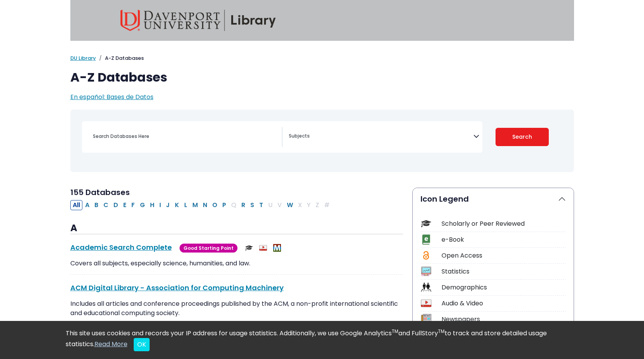  What do you see at coordinates (202, 204) in the screenshot?
I see `div: Alpha-list to filter by first letter of database name` at bounding box center [202, 204].